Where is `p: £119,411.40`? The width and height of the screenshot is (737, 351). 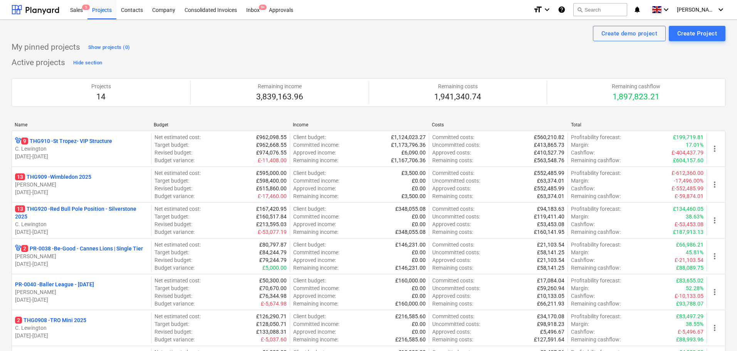
p: £119,411.40 is located at coordinates (549, 216).